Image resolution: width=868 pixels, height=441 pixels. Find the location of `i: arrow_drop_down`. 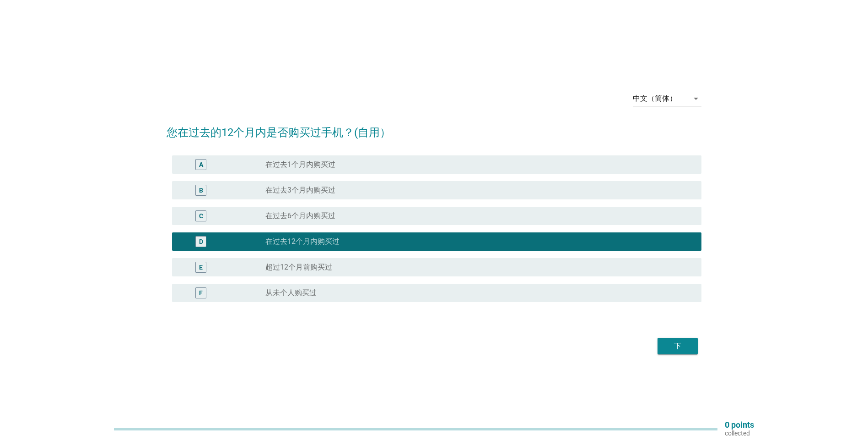

i: arrow_drop_down is located at coordinates (696, 99).